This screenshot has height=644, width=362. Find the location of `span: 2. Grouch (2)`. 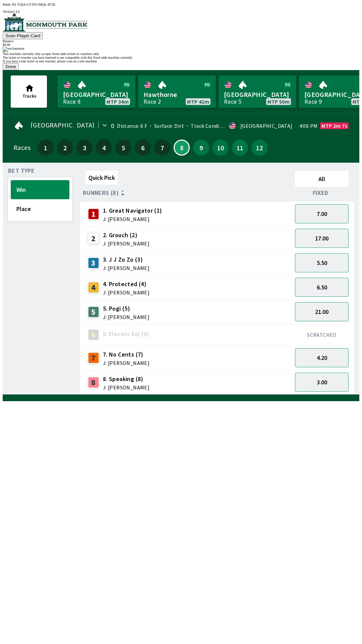

span: 2. Grouch (2) is located at coordinates (126, 235).